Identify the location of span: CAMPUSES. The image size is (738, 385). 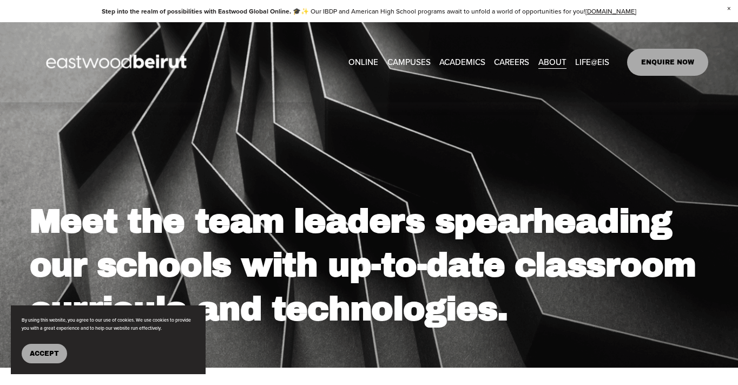
(409, 62).